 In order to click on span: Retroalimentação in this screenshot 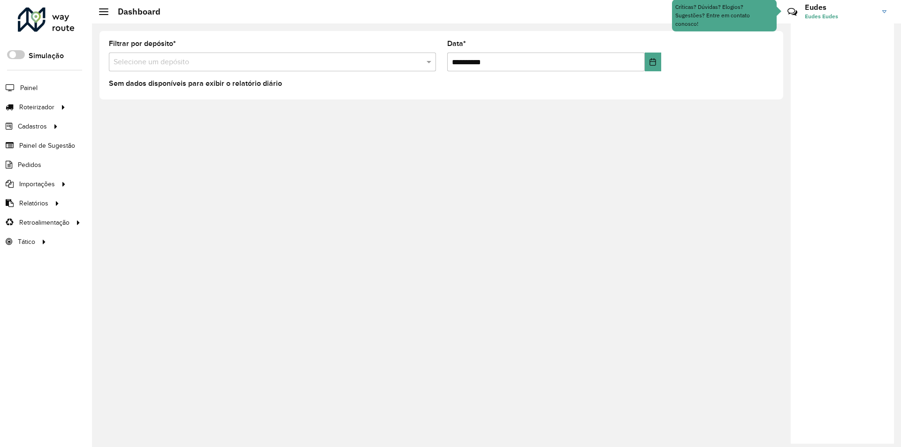, I will do `click(44, 222)`.